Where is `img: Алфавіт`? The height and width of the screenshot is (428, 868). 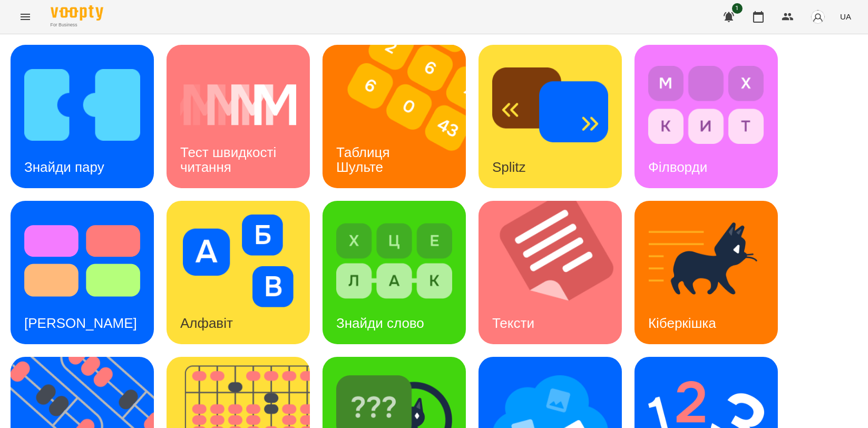
img: Алфавіт is located at coordinates (238, 261).